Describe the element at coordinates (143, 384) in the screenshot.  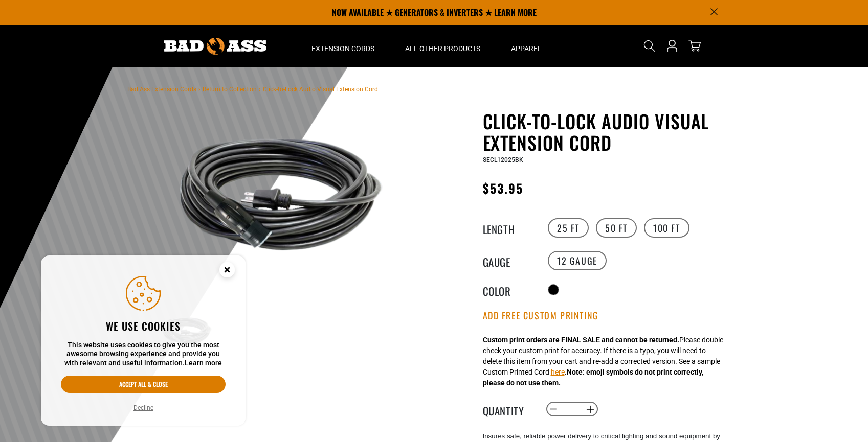
I see `button: Accept all & close` at that location.